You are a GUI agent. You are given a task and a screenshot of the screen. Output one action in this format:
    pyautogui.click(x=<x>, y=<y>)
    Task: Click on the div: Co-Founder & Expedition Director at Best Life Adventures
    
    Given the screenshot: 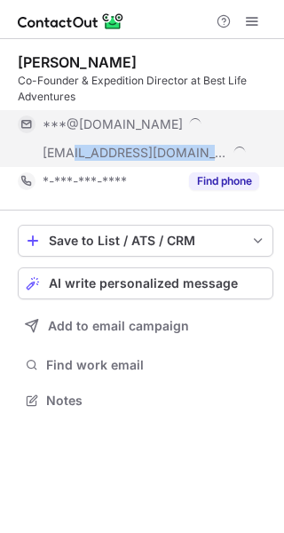 What is the action you would take?
    pyautogui.click(x=146, y=89)
    